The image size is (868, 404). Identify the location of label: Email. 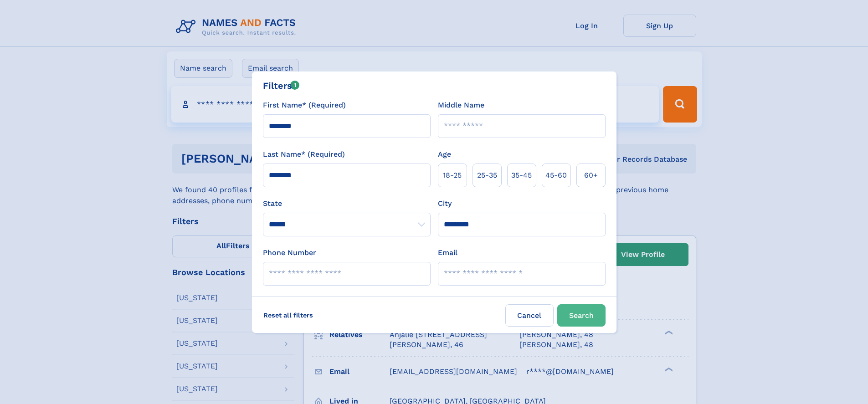
(448, 253).